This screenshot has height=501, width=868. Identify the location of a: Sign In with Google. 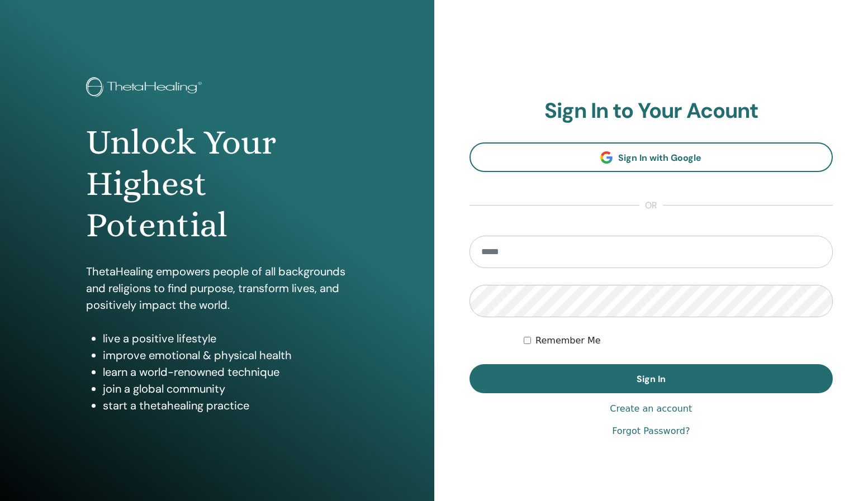
(651, 157).